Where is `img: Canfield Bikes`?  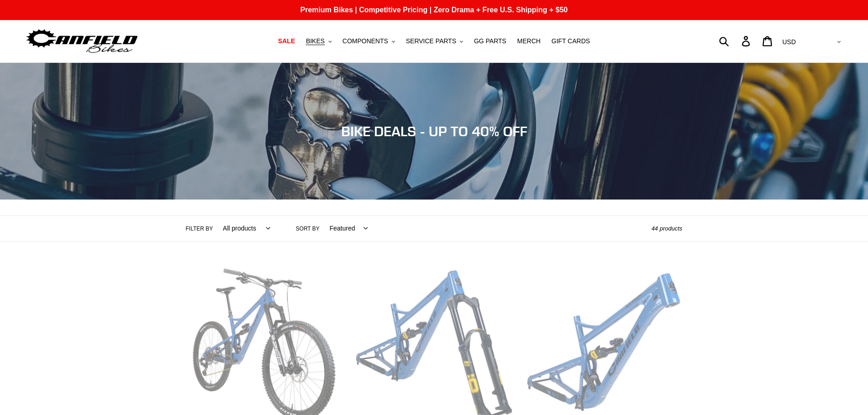 img: Canfield Bikes is located at coordinates (82, 41).